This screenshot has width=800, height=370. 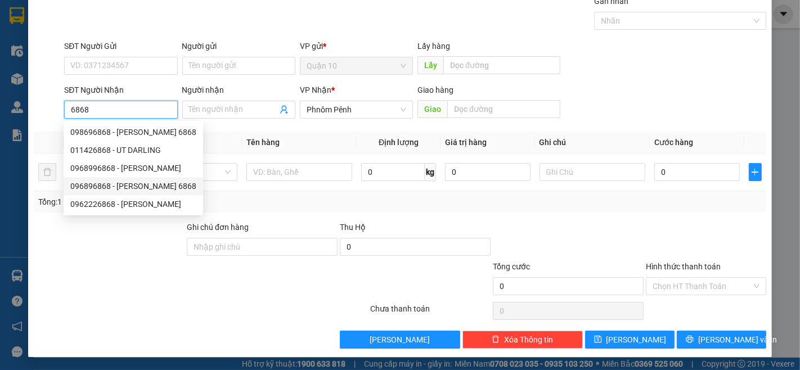 I want to click on span: user-add, so click(x=284, y=110).